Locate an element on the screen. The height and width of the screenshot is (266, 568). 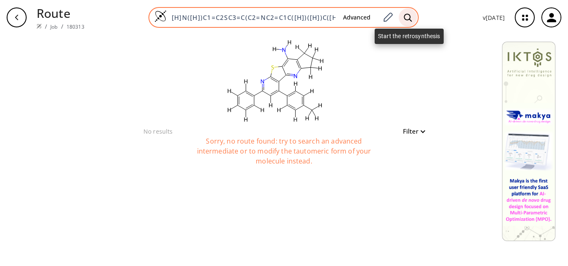
div: Sorry, no route found: try to search an advanced intermediate or to modify the tautomeric form of... is located at coordinates (284, 157).